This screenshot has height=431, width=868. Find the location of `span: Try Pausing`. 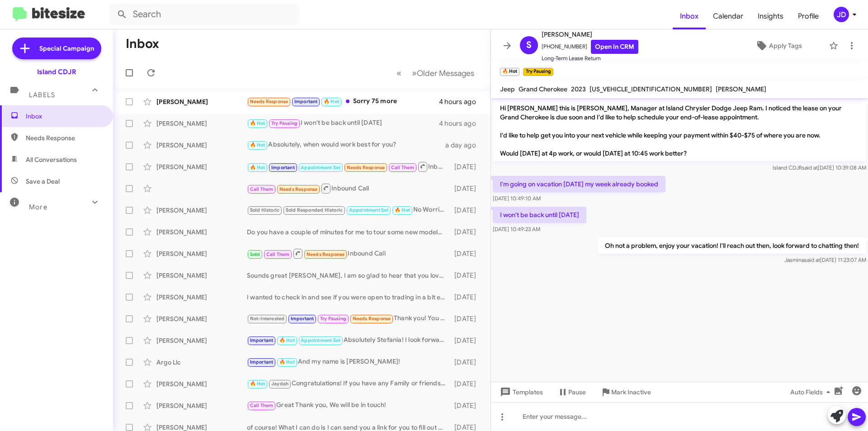

span: Try Pausing is located at coordinates (333, 318).